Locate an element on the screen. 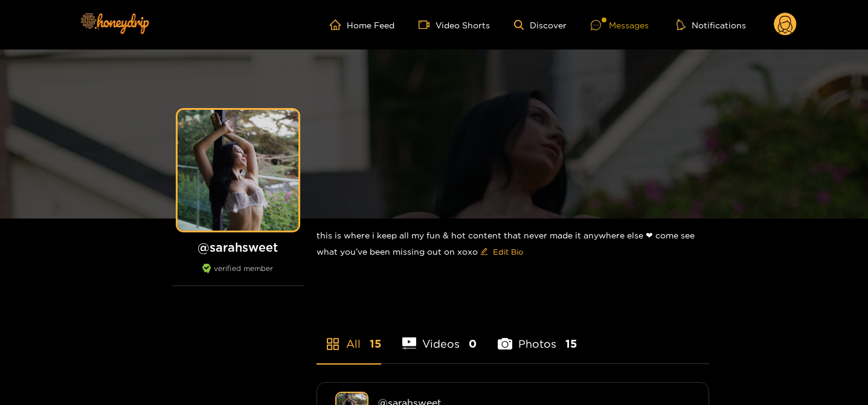 This screenshot has width=868, height=405. button: Notifications is located at coordinates (711, 24).